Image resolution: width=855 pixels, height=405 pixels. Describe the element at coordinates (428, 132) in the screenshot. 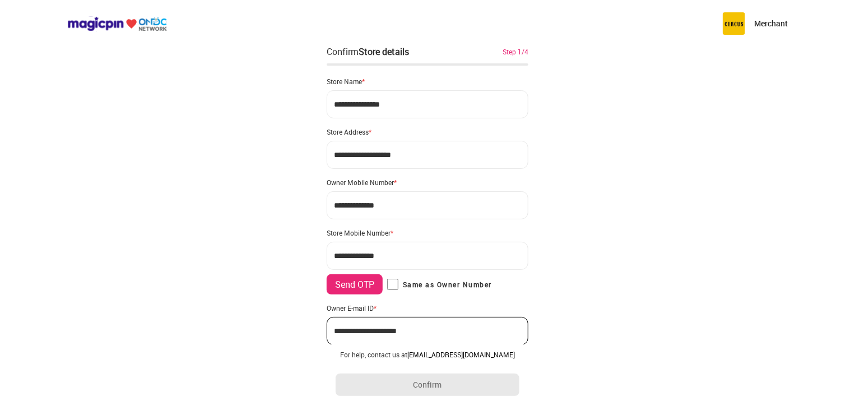

I see `div: Store Address` at that location.